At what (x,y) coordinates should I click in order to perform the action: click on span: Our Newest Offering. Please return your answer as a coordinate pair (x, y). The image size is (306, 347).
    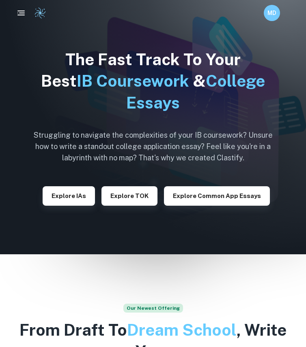
    Looking at the image, I should click on (153, 308).